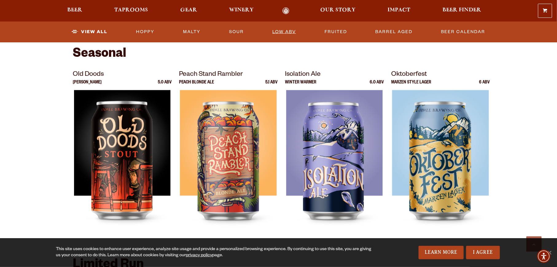 This screenshot has height=267, width=557. What do you see at coordinates (131, 10) in the screenshot?
I see `span: Taprooms` at bounding box center [131, 10].